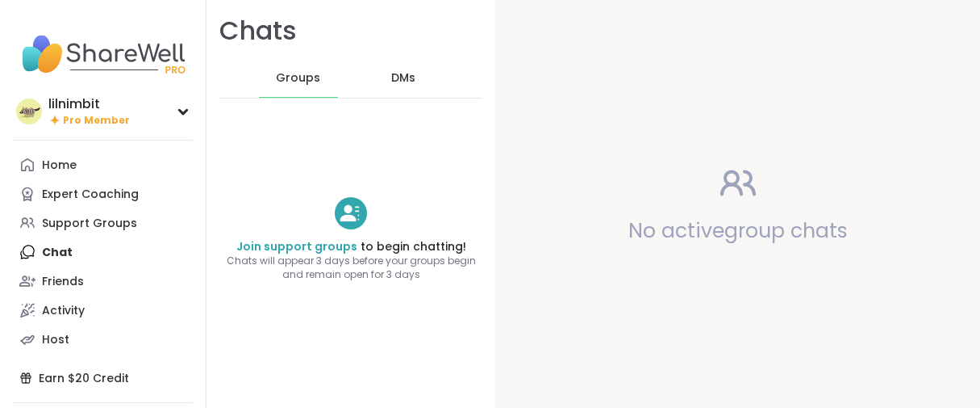  I want to click on h4: to begin chatting!, so click(351, 247).